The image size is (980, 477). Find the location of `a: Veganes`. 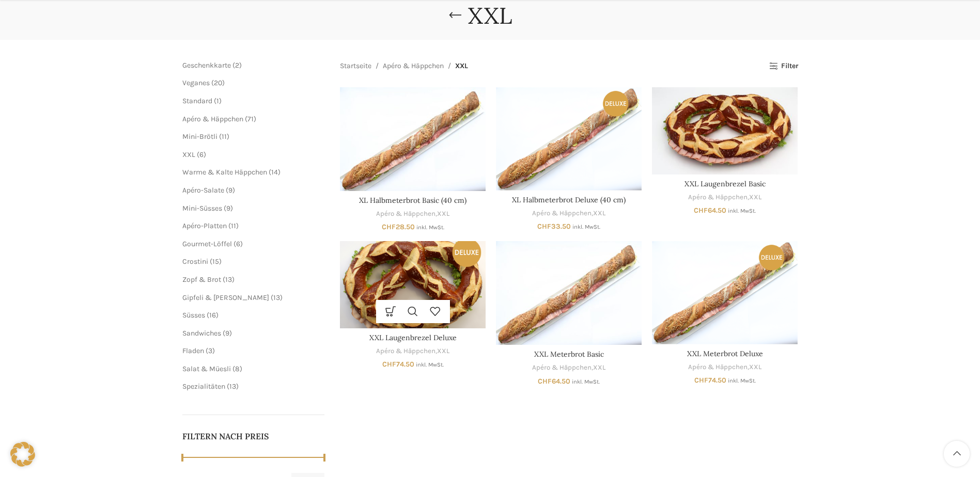

a: Veganes is located at coordinates (196, 83).